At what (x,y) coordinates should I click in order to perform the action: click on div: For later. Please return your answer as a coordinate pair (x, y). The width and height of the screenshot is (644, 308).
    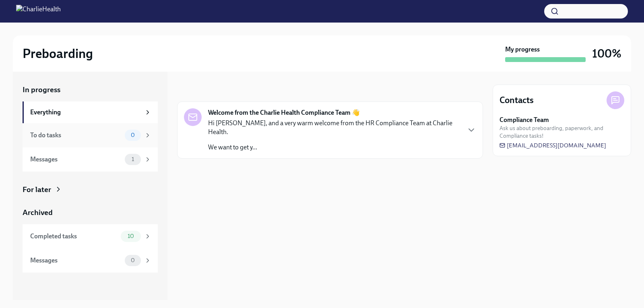
    Looking at the image, I should click on (37, 190).